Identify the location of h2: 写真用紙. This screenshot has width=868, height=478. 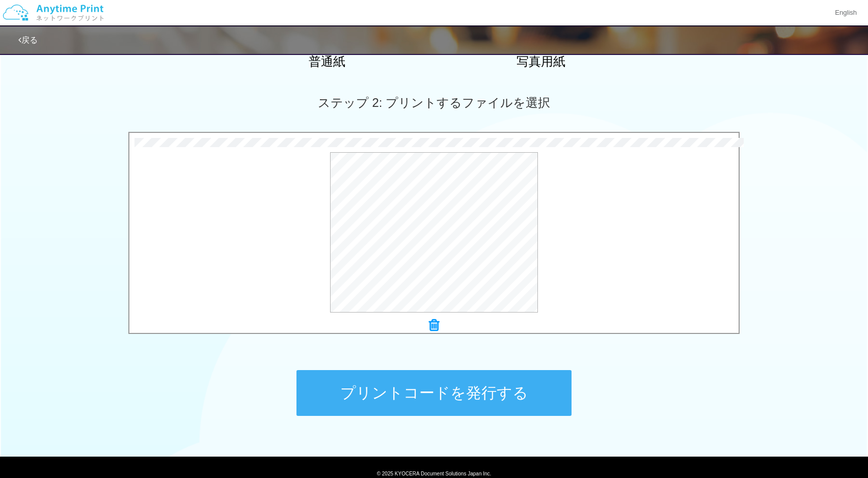
(541, 62).